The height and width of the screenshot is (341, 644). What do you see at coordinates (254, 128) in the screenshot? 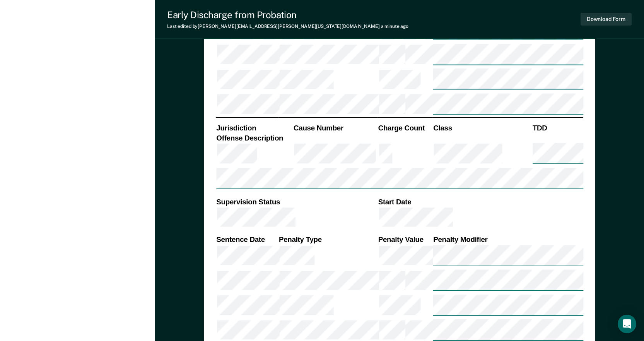
I see `th: Jurisdiction` at bounding box center [254, 128].